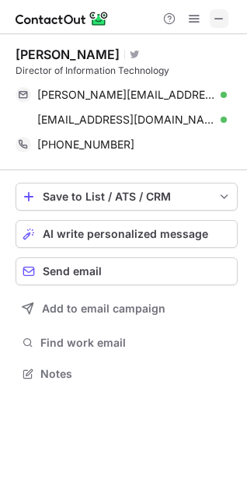 The width and height of the screenshot is (247, 496). I want to click on button: Send email, so click(127, 272).